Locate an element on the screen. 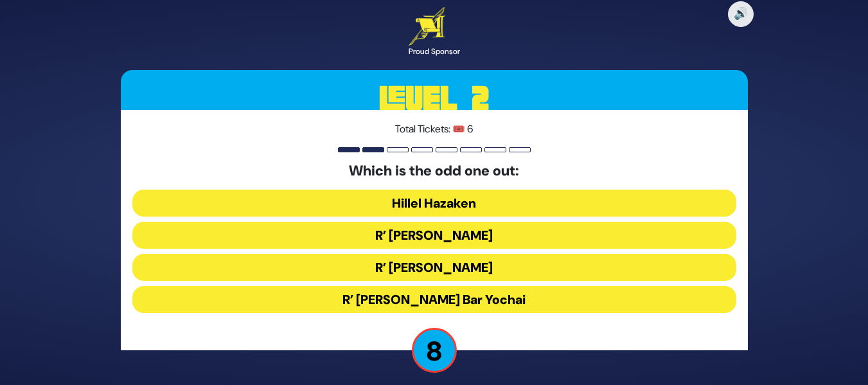  h5: Which is the odd one out: is located at coordinates (435, 171).